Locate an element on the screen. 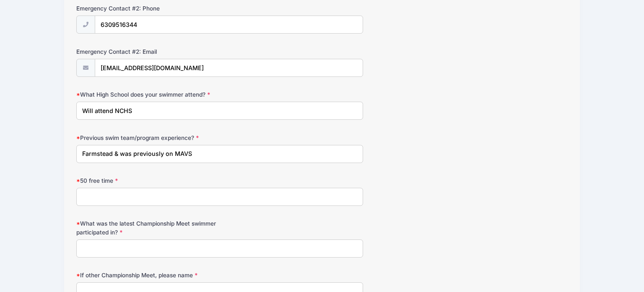  label: Emergency Contact #2: Email is located at coordinates (158, 51).